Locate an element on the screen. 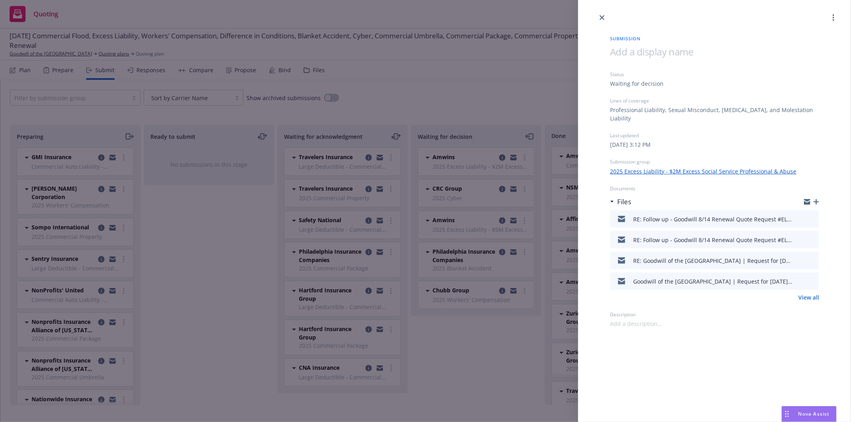 The height and width of the screenshot is (422, 851). div: Submission group is located at coordinates (715, 162).